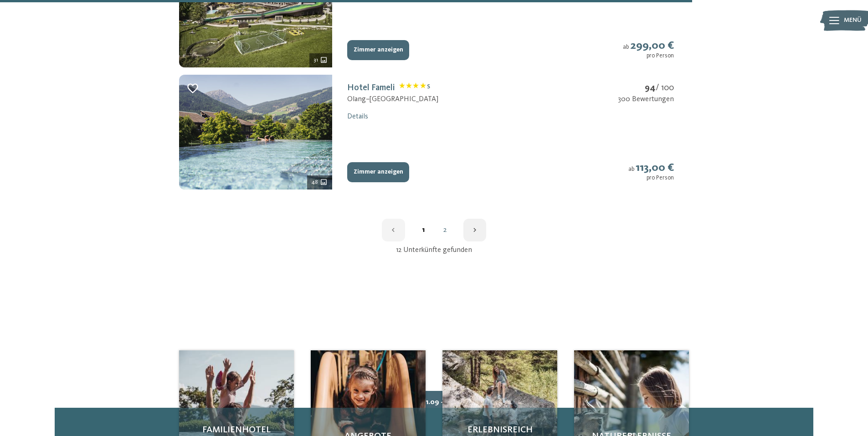 Image resolution: width=868 pixels, height=436 pixels. Describe the element at coordinates (255, 132) in the screenshot. I see `img: Hotel Fameli Sommer` at that location.